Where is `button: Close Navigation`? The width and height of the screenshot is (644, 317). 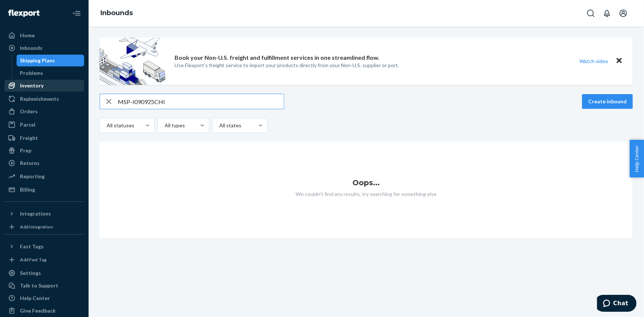
button: Close Navigation is located at coordinates (77, 13).